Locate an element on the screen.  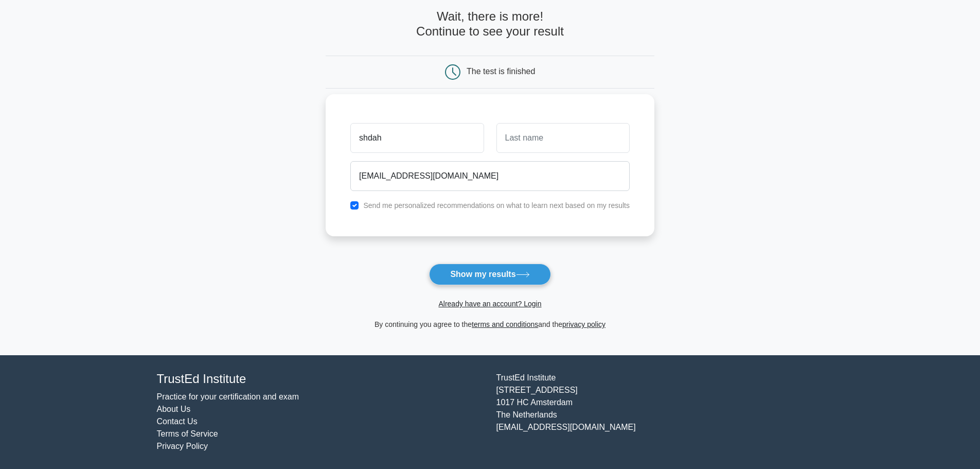
div: The test is finished is located at coordinates (500, 71).